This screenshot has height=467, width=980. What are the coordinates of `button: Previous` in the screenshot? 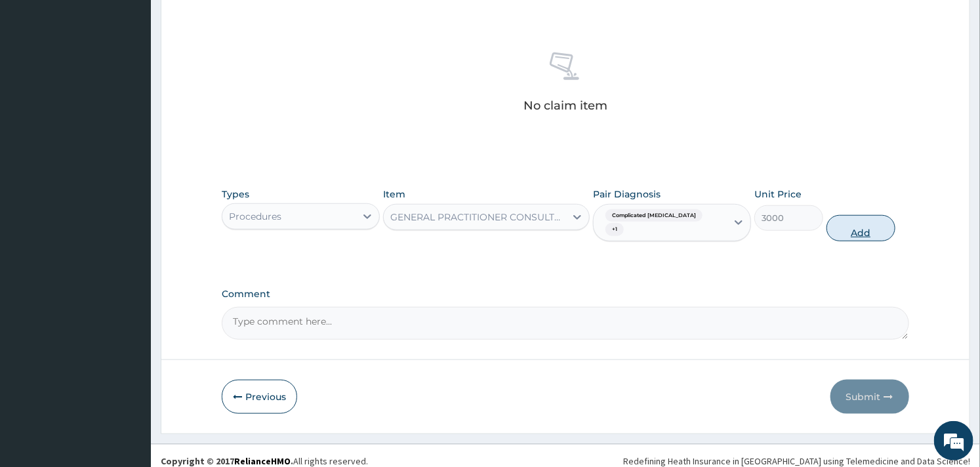 It's located at (259, 397).